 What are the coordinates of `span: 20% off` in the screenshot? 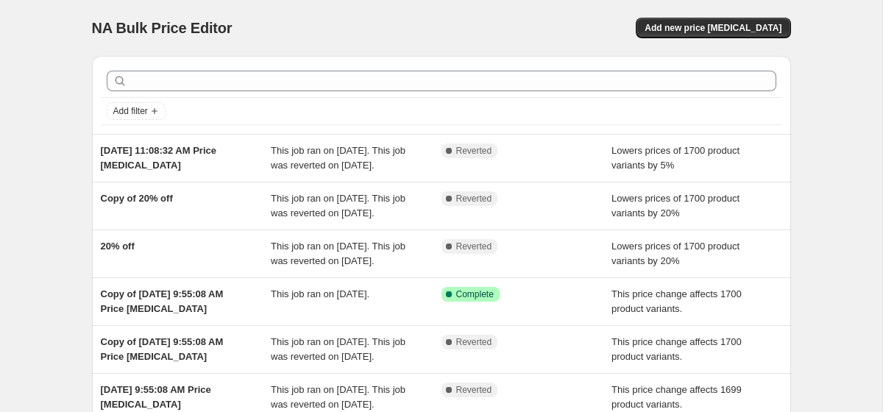 It's located at (118, 246).